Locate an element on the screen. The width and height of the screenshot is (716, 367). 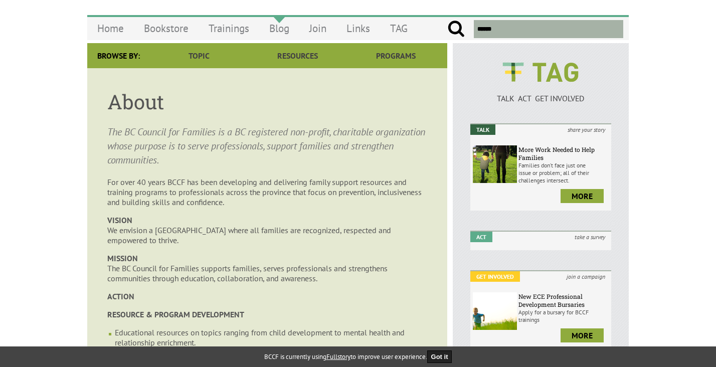
a: Trainings is located at coordinates (229, 28).